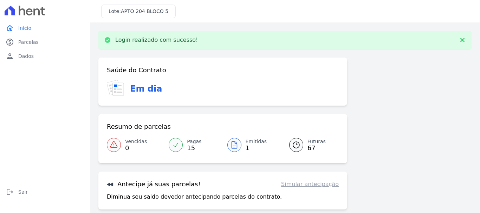 Image resolution: width=480 pixels, height=213 pixels. Describe the element at coordinates (194, 148) in the screenshot. I see `span: 15` at that location.